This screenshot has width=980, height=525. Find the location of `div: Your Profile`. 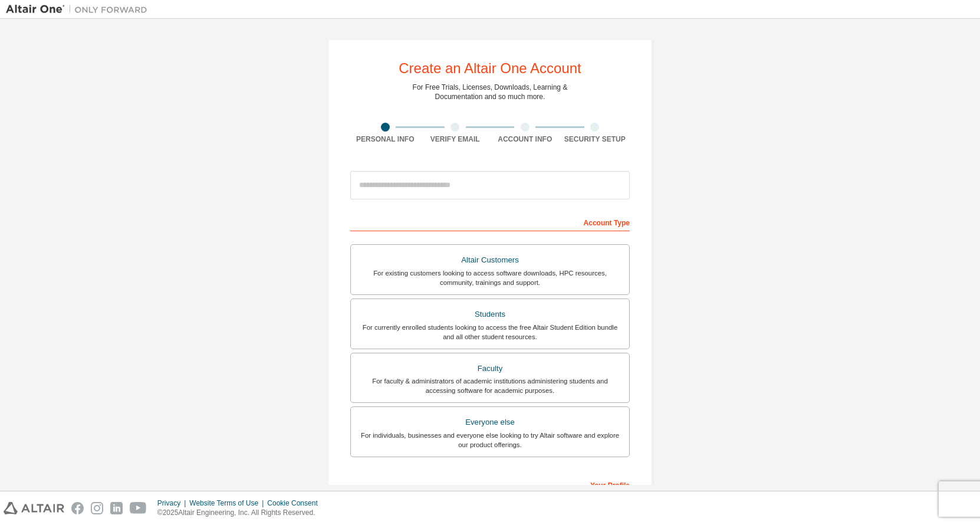

div: Your Profile is located at coordinates (490, 484).